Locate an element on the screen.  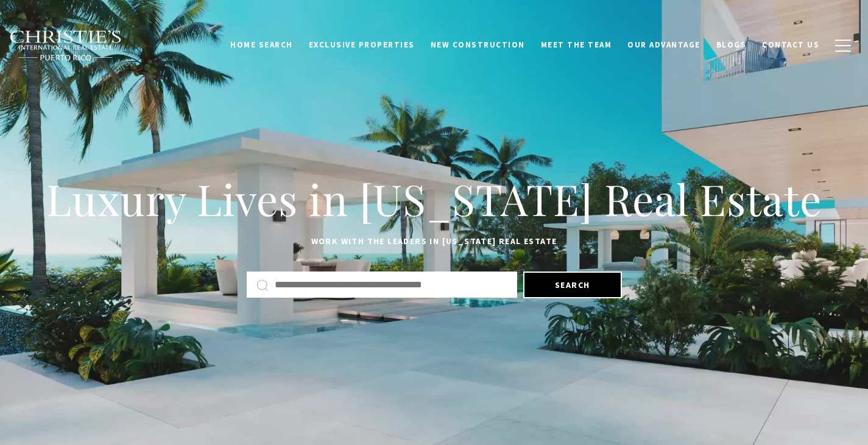
a: Blogs is located at coordinates (731, 45).